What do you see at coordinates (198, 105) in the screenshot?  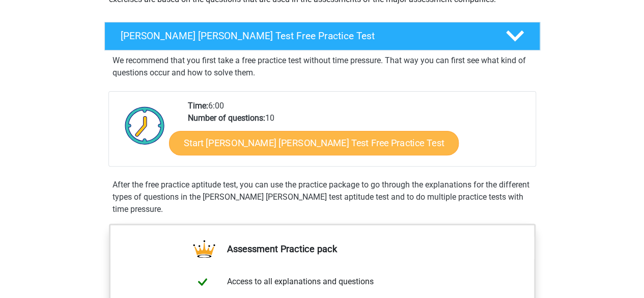 I see `b: Time:` at bounding box center [198, 105].